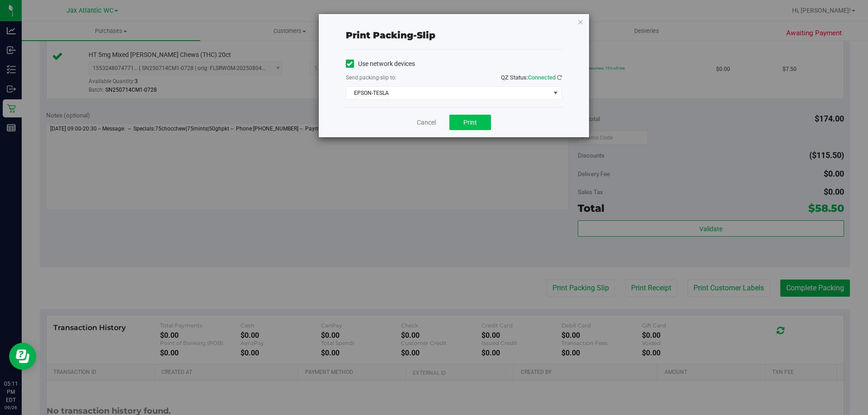 The image size is (868, 415). What do you see at coordinates (470, 122) in the screenshot?
I see `span: Print` at bounding box center [470, 122].